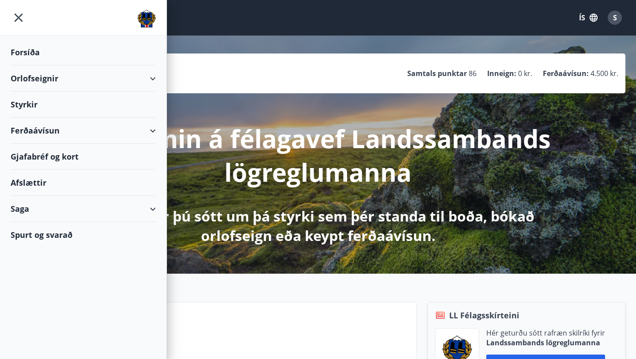 This screenshot has height=359, width=636. Describe the element at coordinates (615, 18) in the screenshot. I see `span: S` at that location.